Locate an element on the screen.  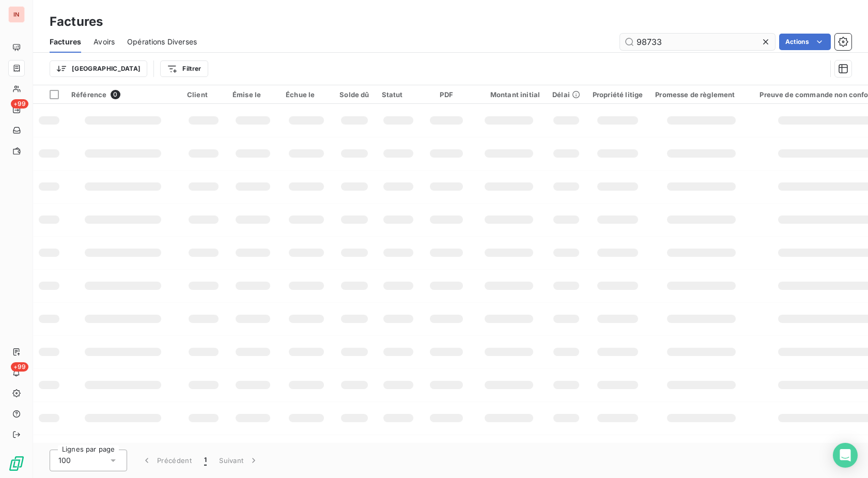
span: 0 is located at coordinates (115, 95).